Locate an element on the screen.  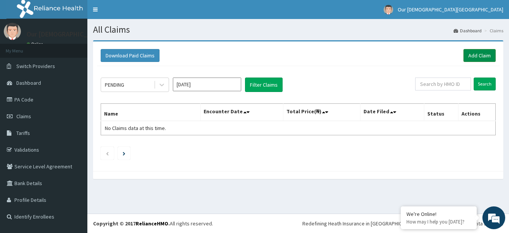
li: Claims is located at coordinates (493, 30).